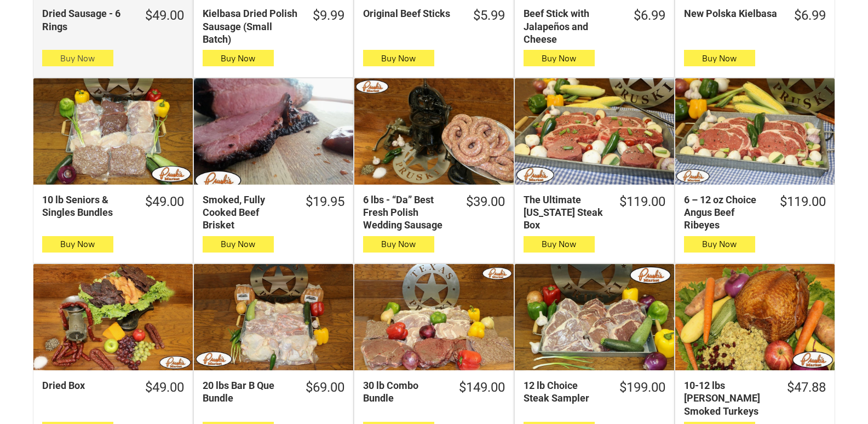 Image resolution: width=868 pixels, height=424 pixels. What do you see at coordinates (273, 213) in the screenshot?
I see `a: $19.95Smoked, Fully Cooked Beef Brisket` at bounding box center [273, 213].